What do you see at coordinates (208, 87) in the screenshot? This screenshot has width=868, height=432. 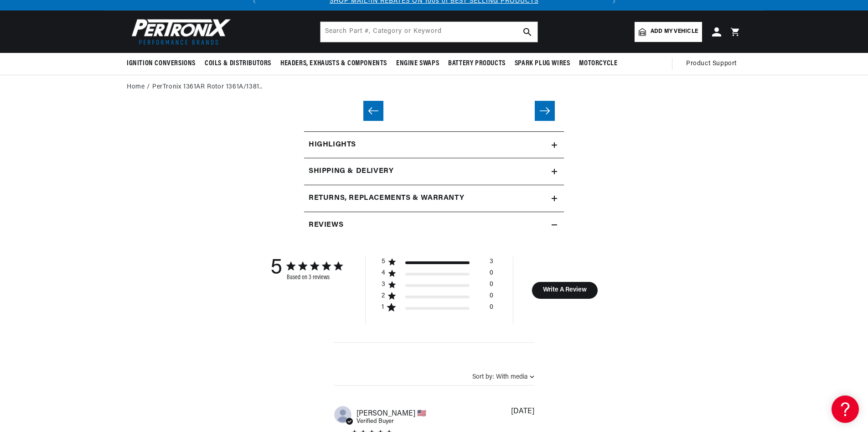 I see `a: PerTronix 1361AR Rotor 1361A/1381..` at bounding box center [208, 87].